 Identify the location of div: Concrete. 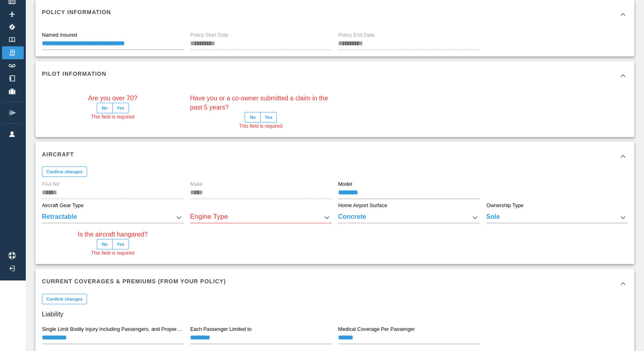
(409, 217).